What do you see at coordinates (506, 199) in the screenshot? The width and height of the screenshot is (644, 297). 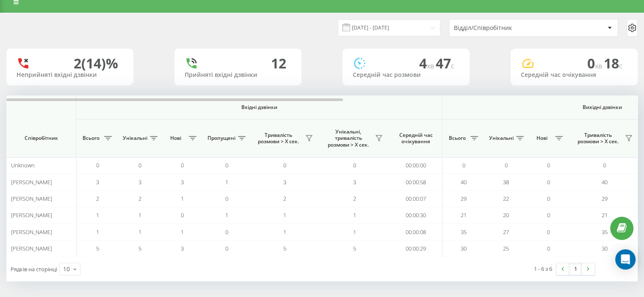 I see `span: 22` at bounding box center [506, 199].